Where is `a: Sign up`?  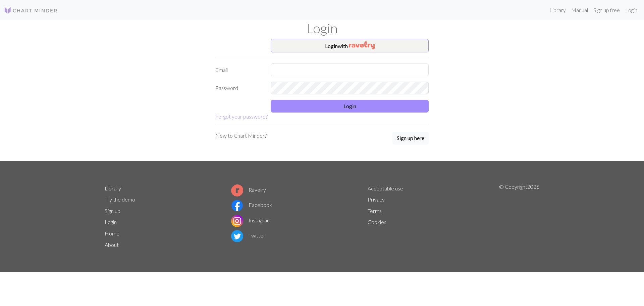
a: Sign up is located at coordinates (112, 210).